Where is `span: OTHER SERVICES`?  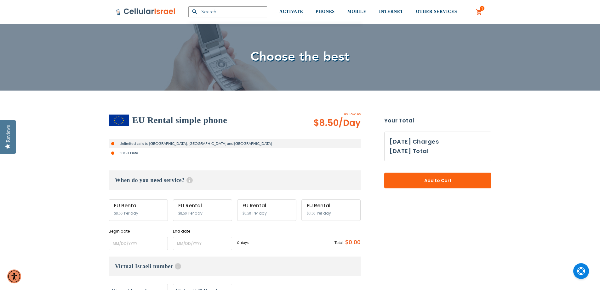
span: OTHER SERVICES is located at coordinates (436, 11).